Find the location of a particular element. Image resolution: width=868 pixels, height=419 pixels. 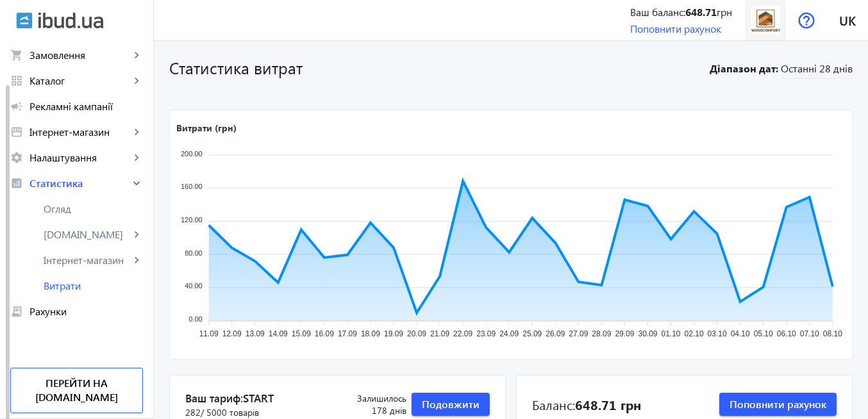

span: Залишилось is located at coordinates (367, 399).